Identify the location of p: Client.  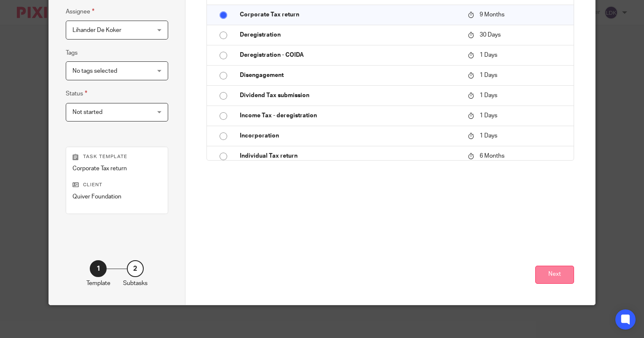
(117, 186).